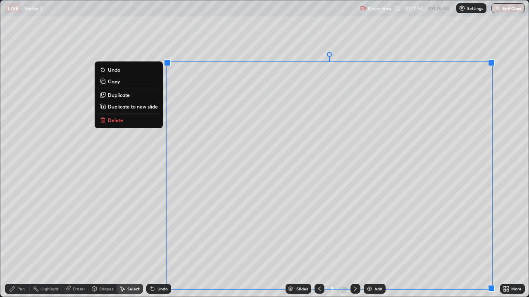 Image resolution: width=529 pixels, height=297 pixels. Describe the element at coordinates (128, 120) in the screenshot. I see `button: Delete` at that location.